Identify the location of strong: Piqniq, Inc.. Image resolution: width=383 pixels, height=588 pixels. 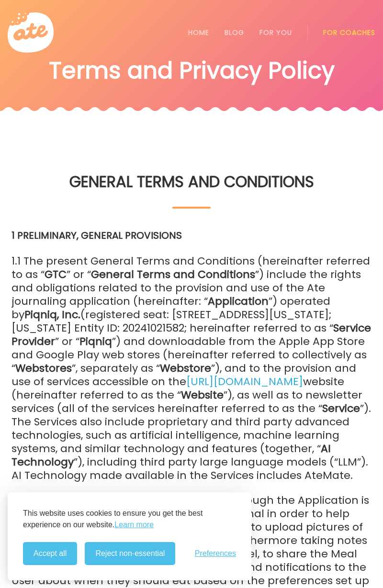
(53, 314).